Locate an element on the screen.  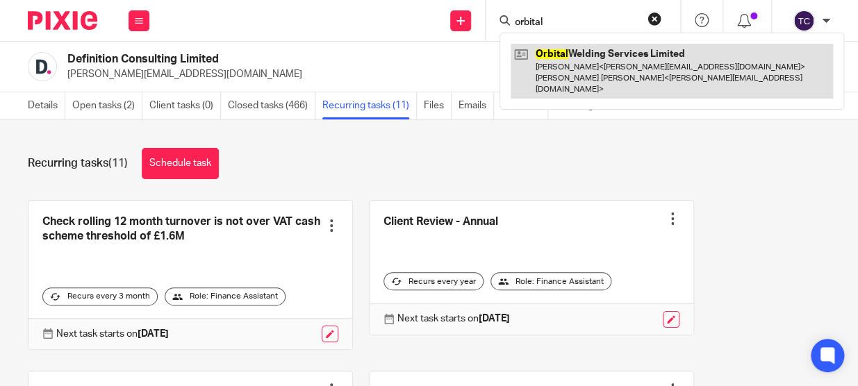
div: Recurs every 3 month is located at coordinates (100, 297).